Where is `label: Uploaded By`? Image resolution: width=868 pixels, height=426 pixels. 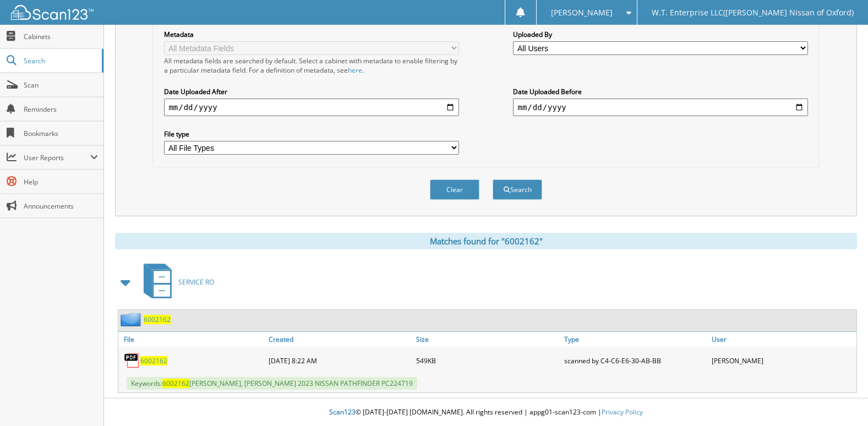
label: Uploaded By is located at coordinates (660, 34).